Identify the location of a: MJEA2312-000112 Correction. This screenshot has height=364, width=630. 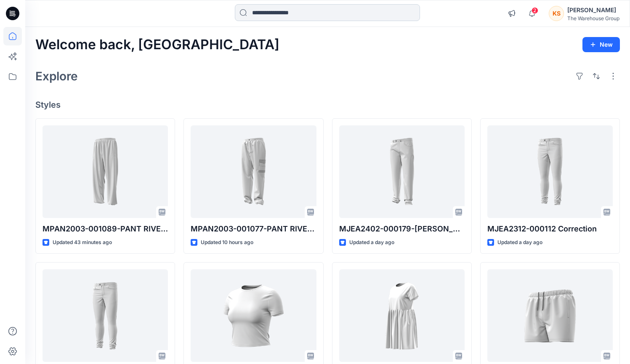
(550, 171).